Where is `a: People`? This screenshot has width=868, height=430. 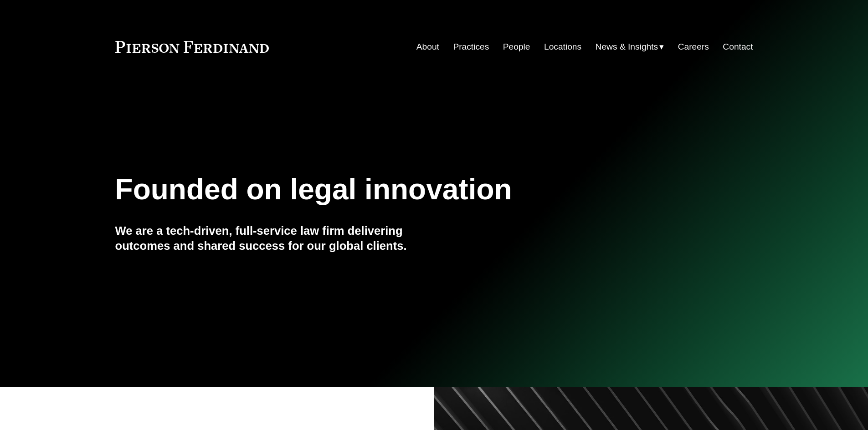
a: People is located at coordinates (516, 47).